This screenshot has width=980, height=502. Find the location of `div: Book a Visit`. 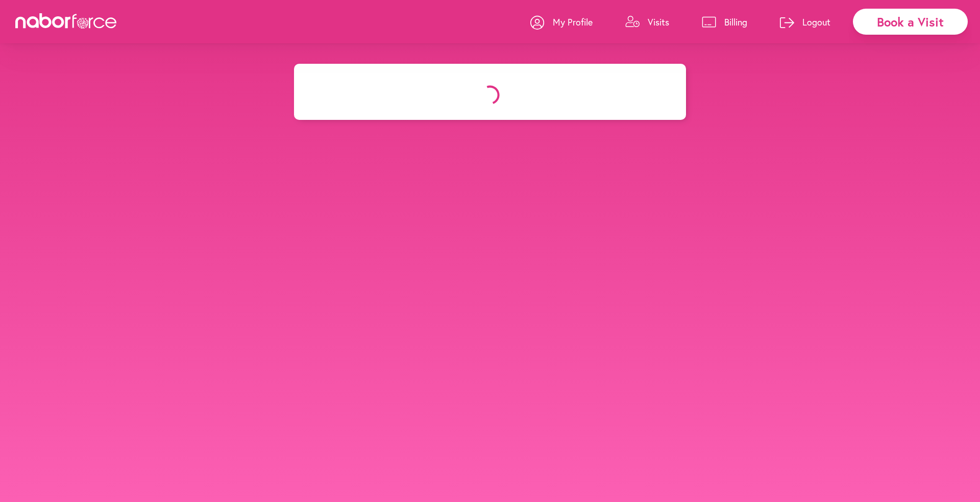

div: Book a Visit is located at coordinates (910, 22).